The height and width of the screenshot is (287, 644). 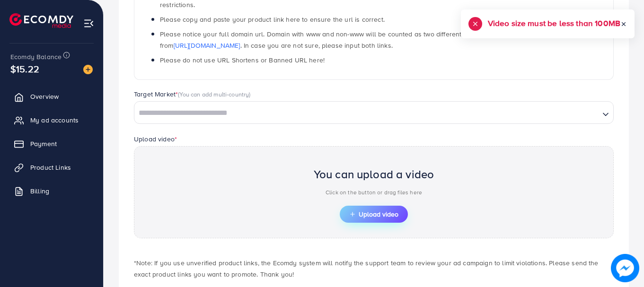 I want to click on a: Product Links, so click(x=52, y=167).